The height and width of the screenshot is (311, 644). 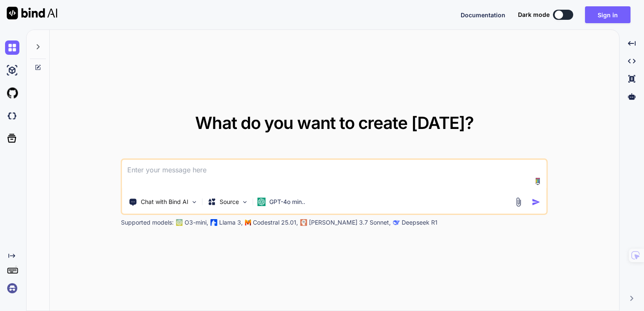 I want to click on p: GPT-4o min.., so click(x=287, y=202).